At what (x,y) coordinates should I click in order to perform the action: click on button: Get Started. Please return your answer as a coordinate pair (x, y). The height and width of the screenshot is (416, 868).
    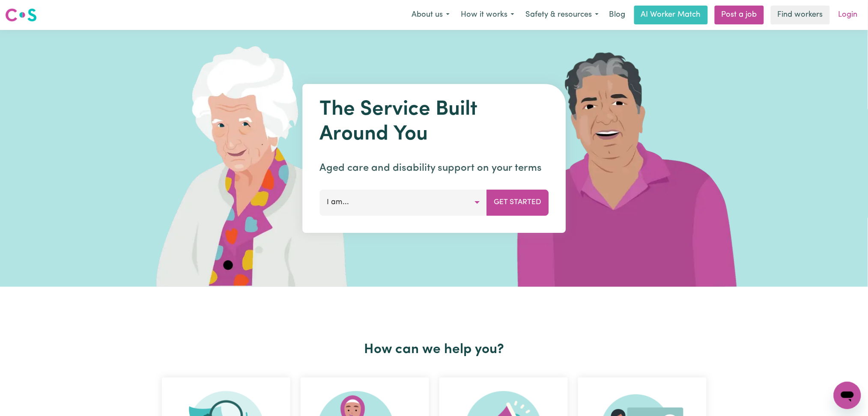
    Looking at the image, I should click on (517, 202).